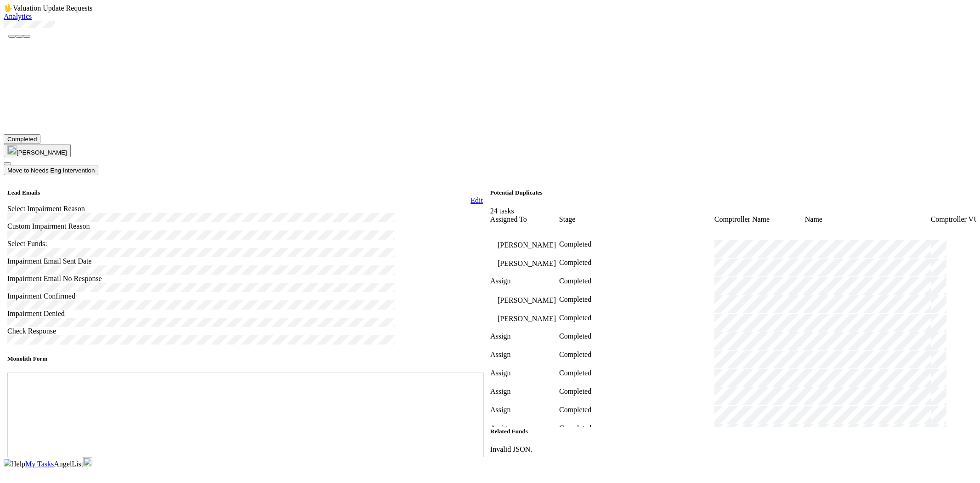 The width and height of the screenshot is (980, 483). Describe the element at coordinates (245, 296) in the screenshot. I see `div: Impairment Confirmed` at that location.